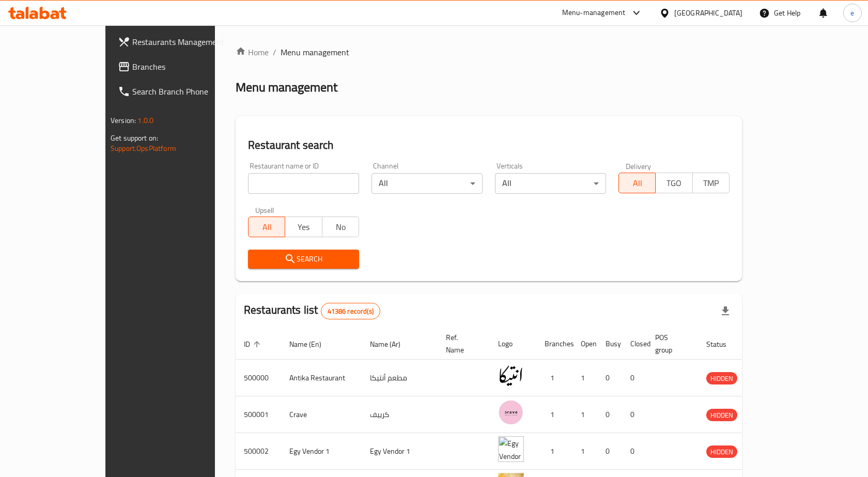 The image size is (868, 477). I want to click on td: كرييف, so click(400, 414).